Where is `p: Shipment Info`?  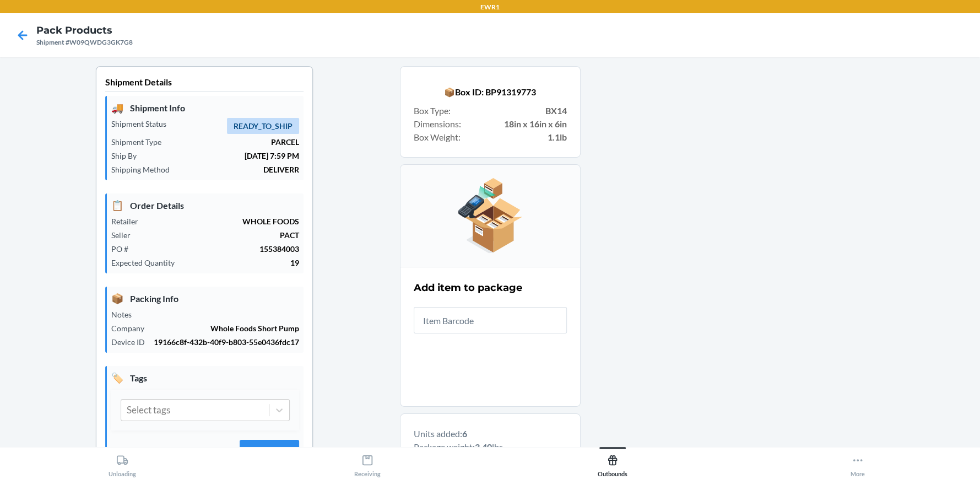
p: Shipment Info is located at coordinates (205, 107).